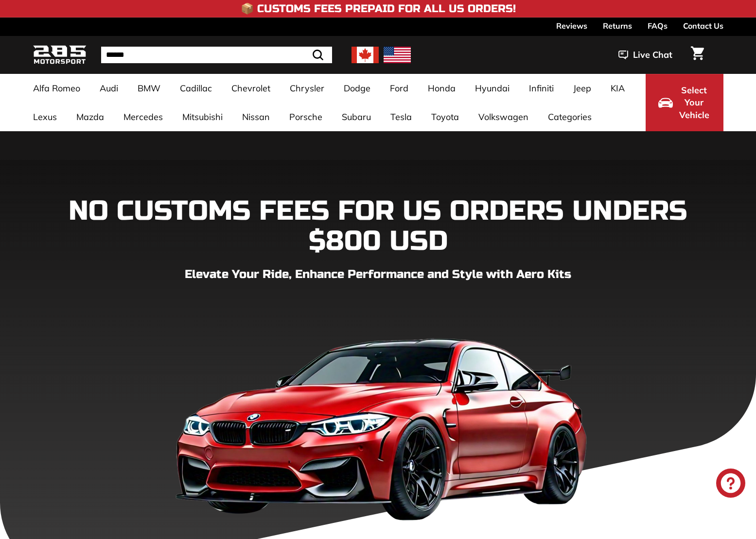 The width and height of the screenshot is (756, 539). Describe the element at coordinates (307, 88) in the screenshot. I see `a: Chrysler` at that location.